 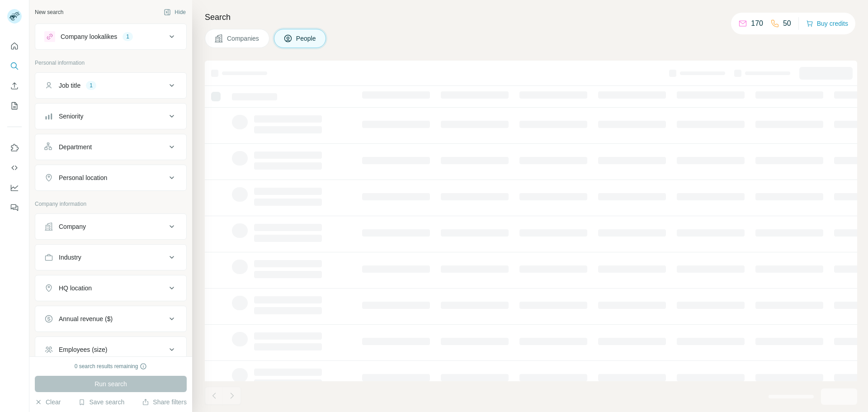 What do you see at coordinates (14, 208) in the screenshot?
I see `button: Feedback` at bounding box center [14, 208].